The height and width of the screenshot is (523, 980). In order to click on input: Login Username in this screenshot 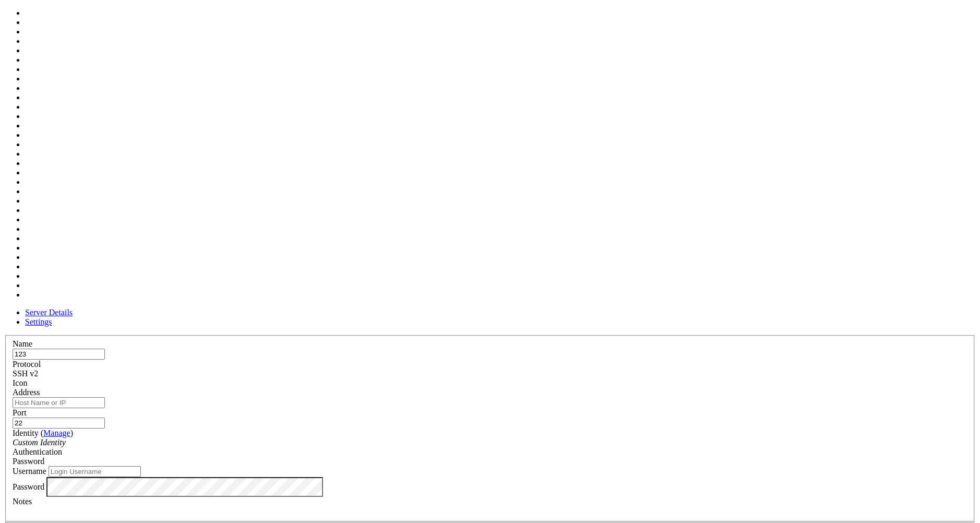, I will do `click(95, 472)`.